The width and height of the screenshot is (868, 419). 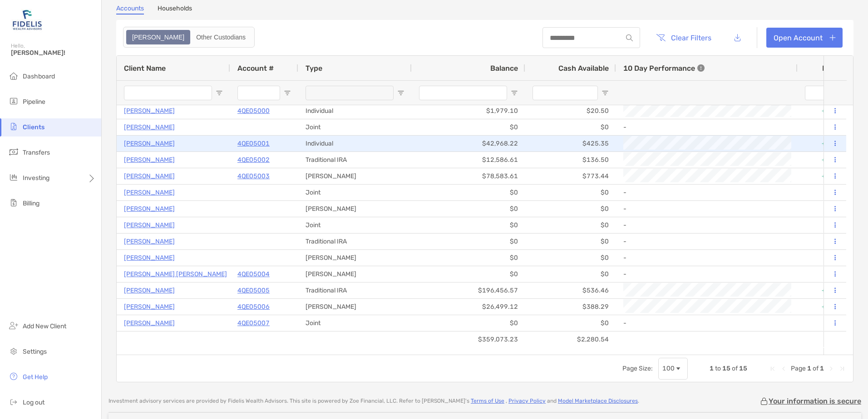 What do you see at coordinates (571, 176) in the screenshot?
I see `div: $773.44` at bounding box center [571, 176].